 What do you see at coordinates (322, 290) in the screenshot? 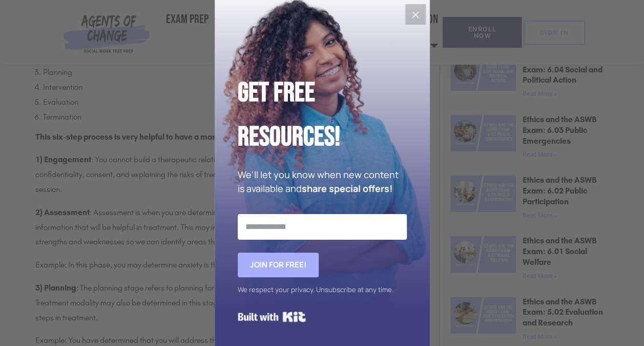
I see `div: We respect your privacy. Unsubscribe at any time.` at bounding box center [322, 290].